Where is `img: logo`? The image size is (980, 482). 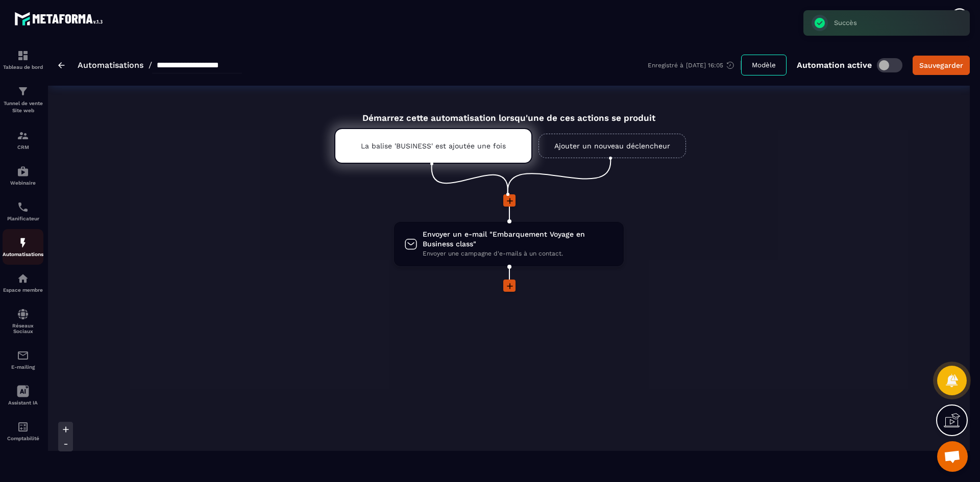 img: logo is located at coordinates (60, 19).